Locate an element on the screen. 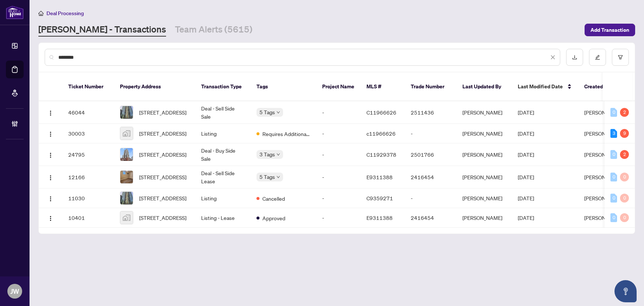  div: 9 is located at coordinates (624, 133).